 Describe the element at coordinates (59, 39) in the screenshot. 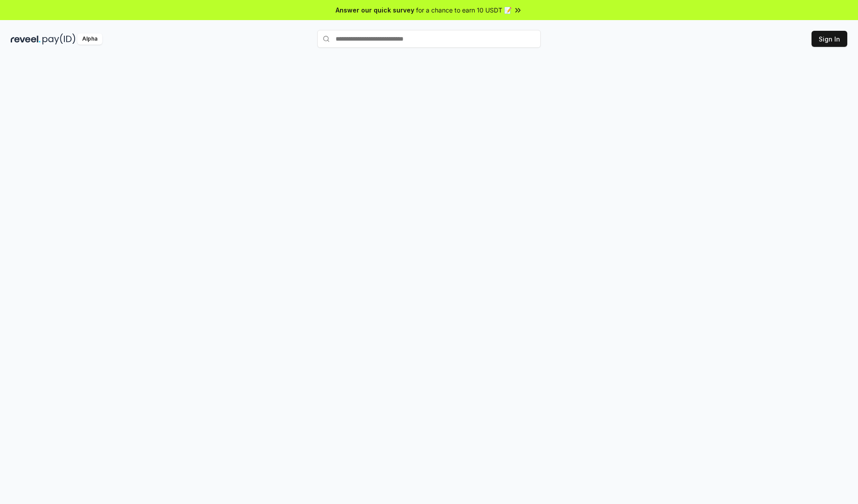

I see `img: pay_id` at that location.